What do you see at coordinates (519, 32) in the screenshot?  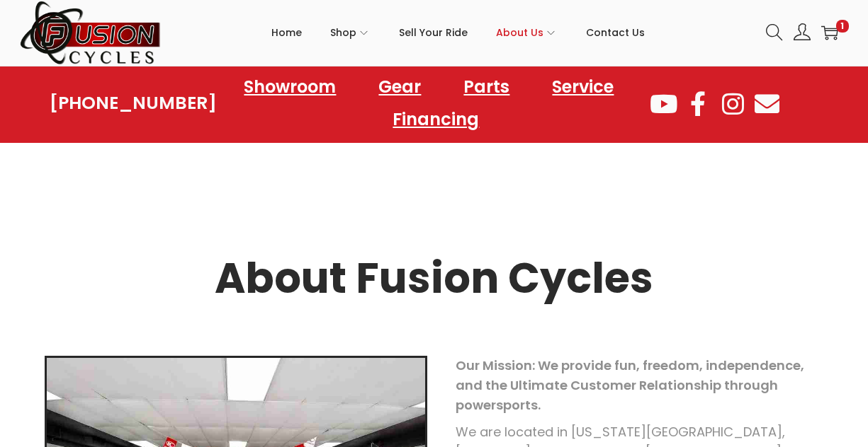 I see `span: About Us` at bounding box center [519, 32].